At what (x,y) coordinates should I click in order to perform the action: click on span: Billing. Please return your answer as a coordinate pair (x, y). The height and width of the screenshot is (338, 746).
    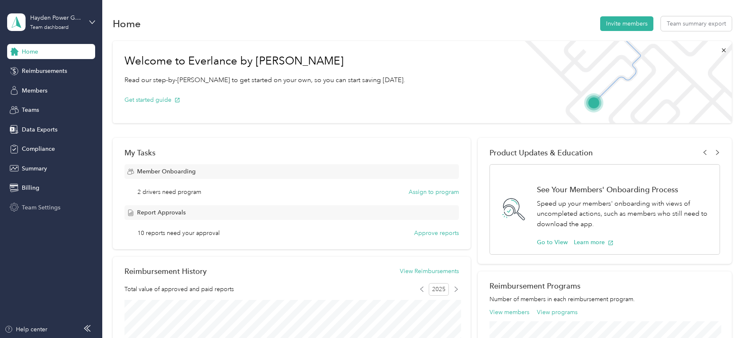
    Looking at the image, I should click on (31, 188).